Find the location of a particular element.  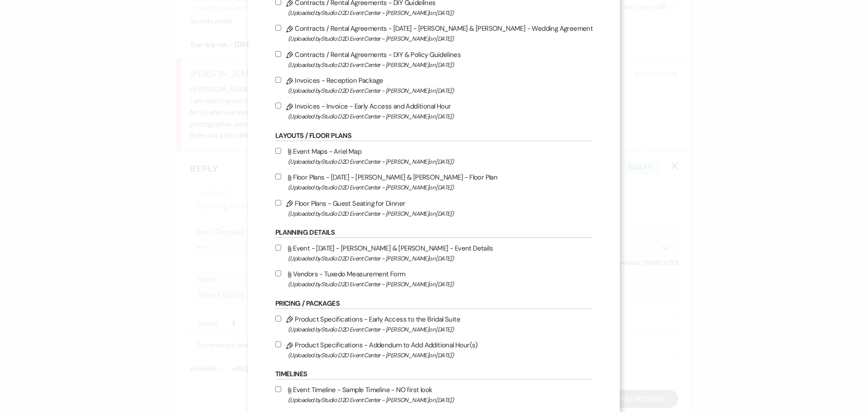

label: Invoices - Reception Package is located at coordinates (434, 85).